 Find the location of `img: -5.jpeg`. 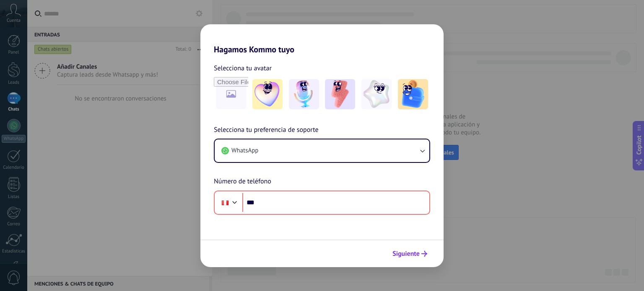

img: -5.jpeg is located at coordinates (413, 95).